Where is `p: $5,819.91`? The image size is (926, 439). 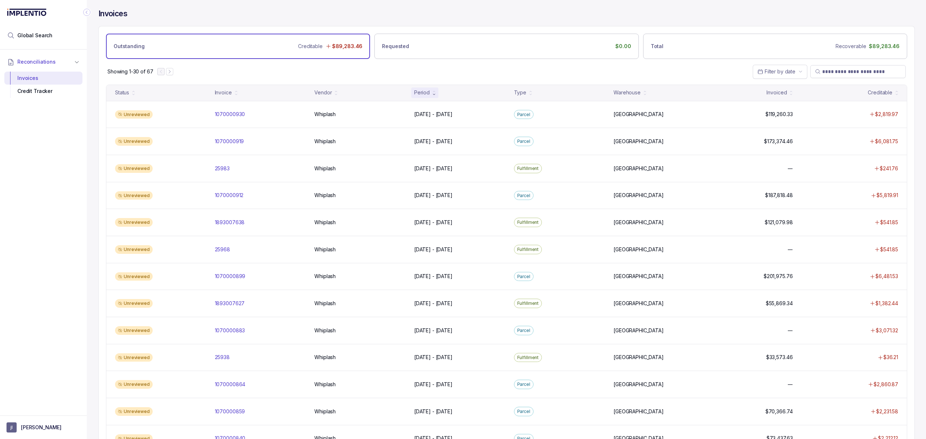
p: $5,819.91 is located at coordinates (887, 195).